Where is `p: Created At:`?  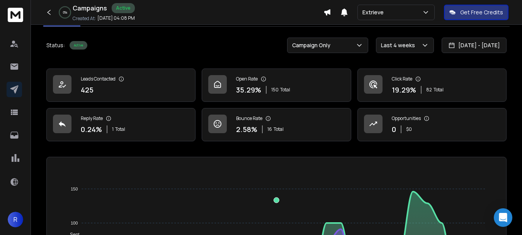
p: Created At: is located at coordinates (84, 19).